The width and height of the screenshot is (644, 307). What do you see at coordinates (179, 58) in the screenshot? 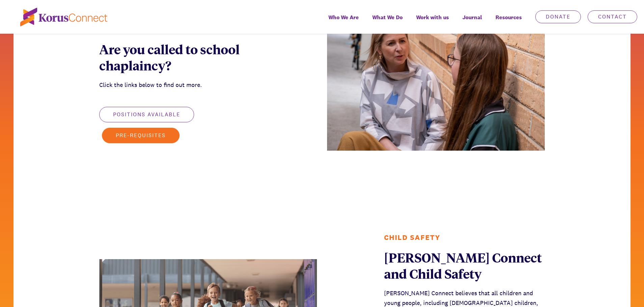
I see `div: Are you called to school chaplaincy?` at bounding box center [179, 58].